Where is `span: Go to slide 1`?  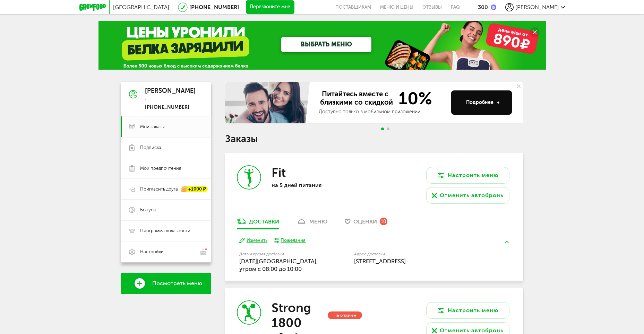
span: Go to slide 1 is located at coordinates (382, 129).